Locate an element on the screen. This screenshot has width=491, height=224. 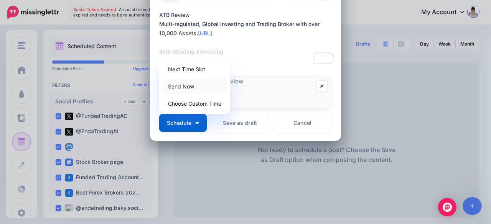
textarea: To enrich screen reader interactions, please activate Accessibility in Grammarly extension settings is located at coordinates (247, 38).